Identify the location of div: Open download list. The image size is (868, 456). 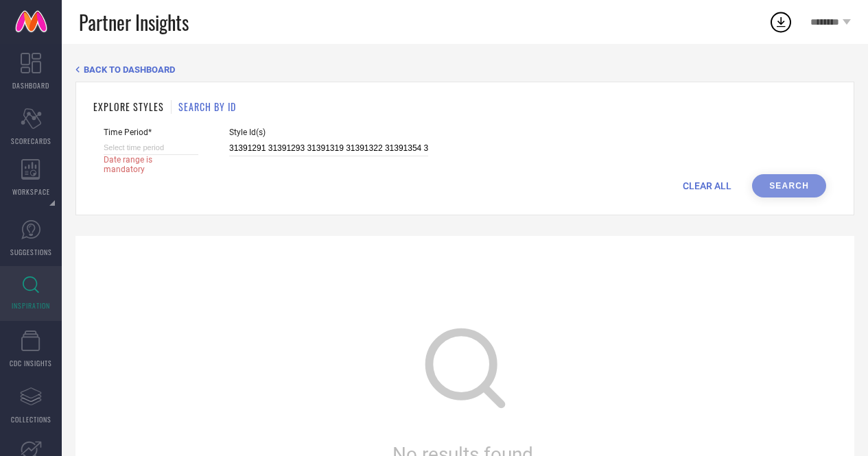
(781, 22).